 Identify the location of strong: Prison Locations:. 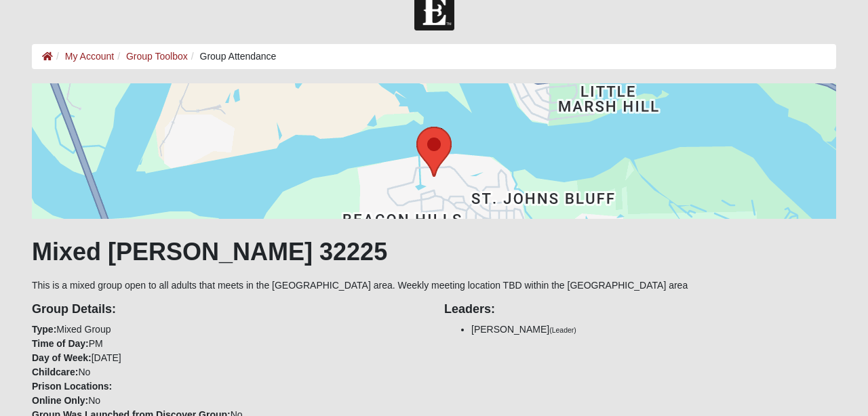
(72, 386).